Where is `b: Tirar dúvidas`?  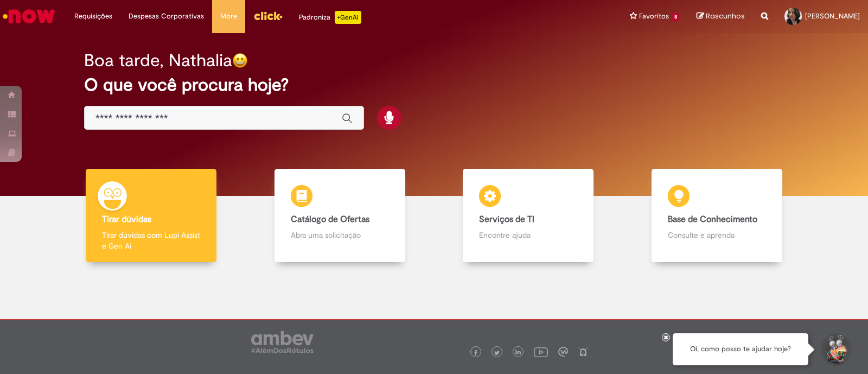
b: Tirar dúvidas is located at coordinates (126, 220).